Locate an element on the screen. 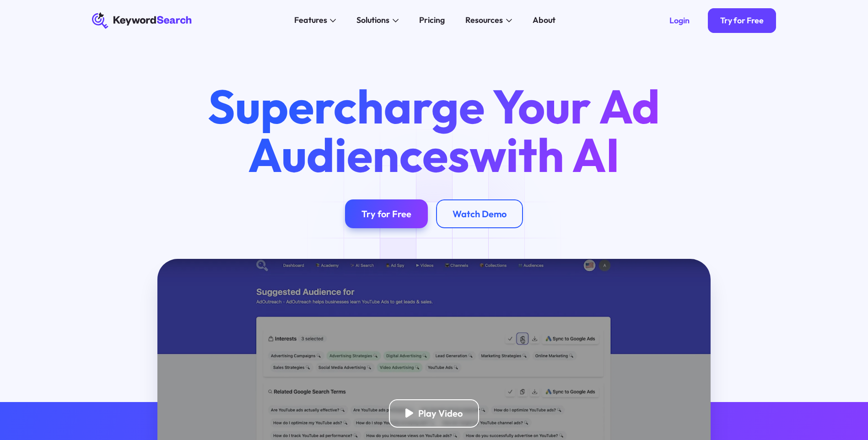 This screenshot has height=440, width=868. div: Features is located at coordinates (311, 20).